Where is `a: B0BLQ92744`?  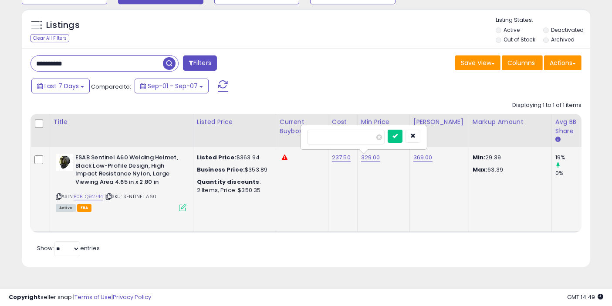
a: B0BLQ92744 is located at coordinates (88, 196).